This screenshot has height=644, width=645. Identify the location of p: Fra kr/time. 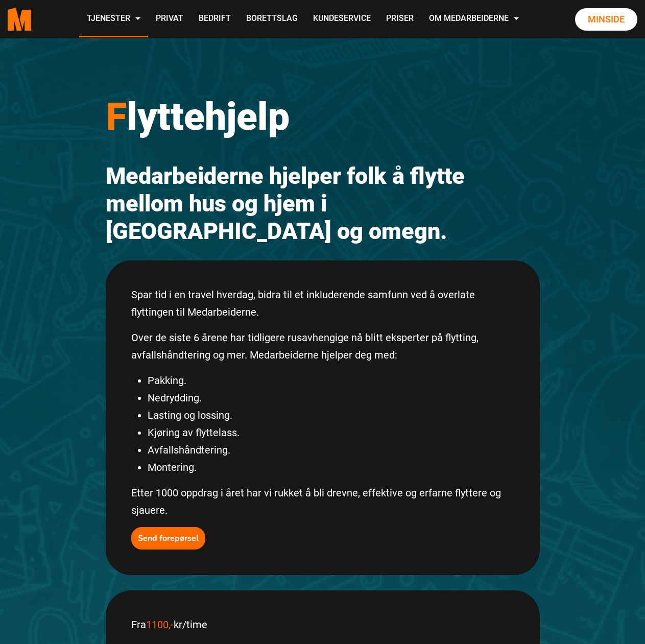
(323, 624).